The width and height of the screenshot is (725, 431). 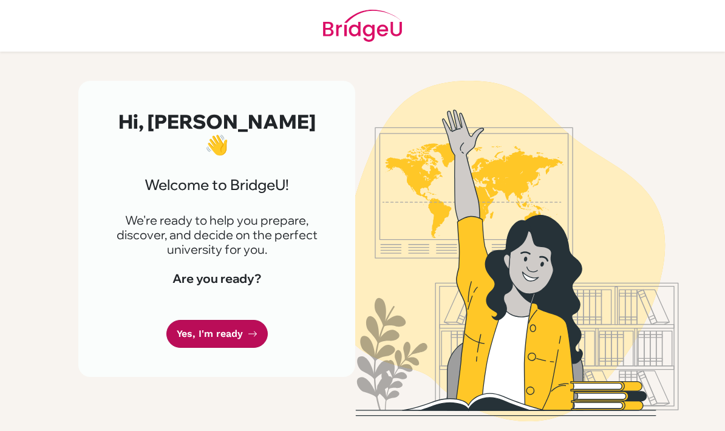 I want to click on p: We're ready to help you prepare, discover, and decide on the perfect university for you., so click(x=217, y=235).